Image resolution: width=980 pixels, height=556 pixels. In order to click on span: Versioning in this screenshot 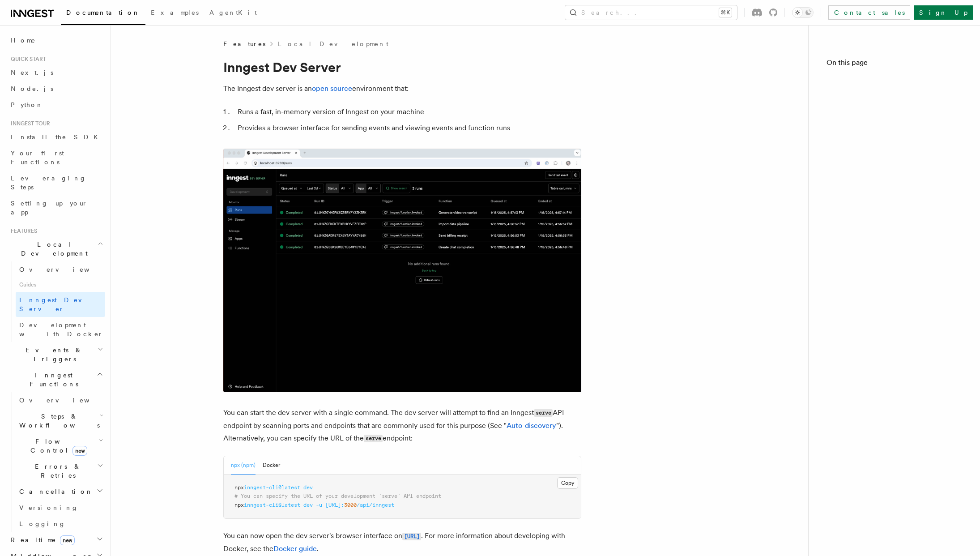, I will do `click(49, 507)`.